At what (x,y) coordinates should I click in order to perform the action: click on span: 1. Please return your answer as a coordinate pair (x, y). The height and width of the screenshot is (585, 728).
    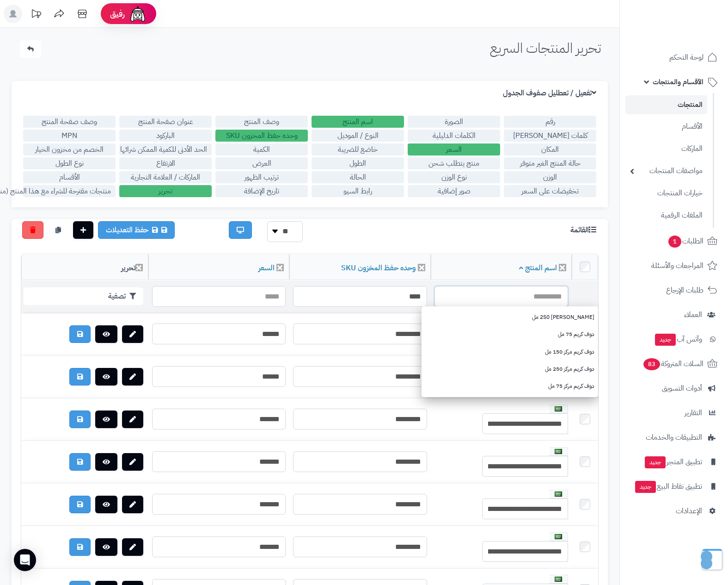
    Looking at the image, I should click on (675, 242).